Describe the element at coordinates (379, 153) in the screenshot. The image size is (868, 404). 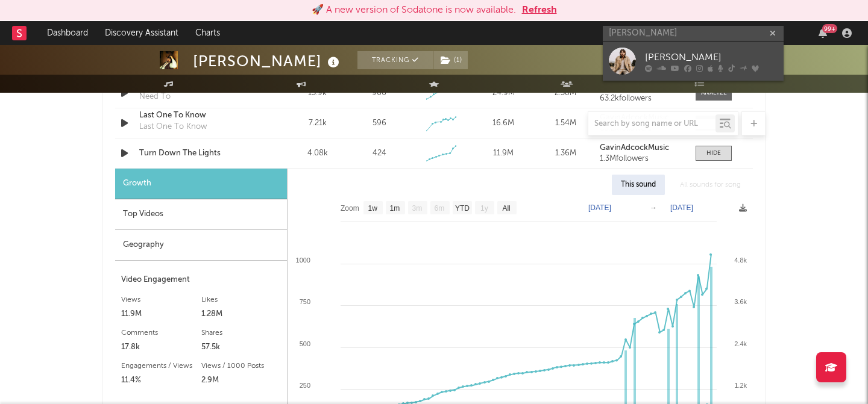
I see `div: 424` at that location.